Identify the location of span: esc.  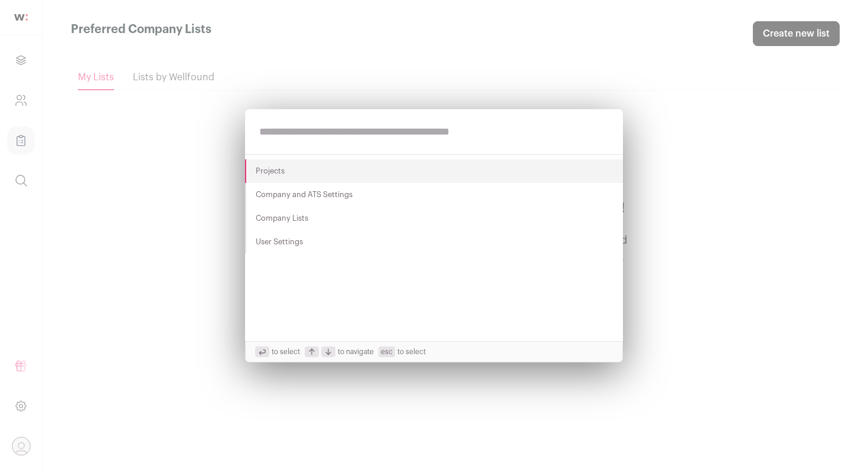
(387, 351).